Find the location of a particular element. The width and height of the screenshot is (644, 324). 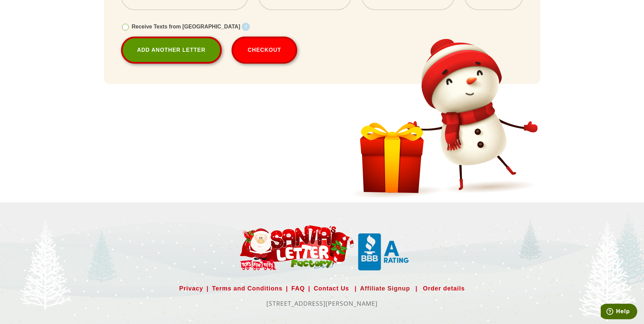

button: Checkout is located at coordinates (264, 50).